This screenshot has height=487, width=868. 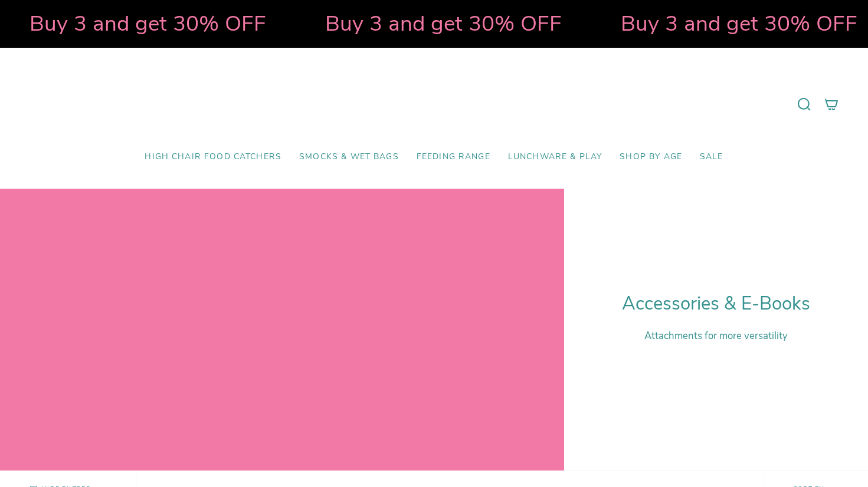 I want to click on span: Shop by Age, so click(x=651, y=157).